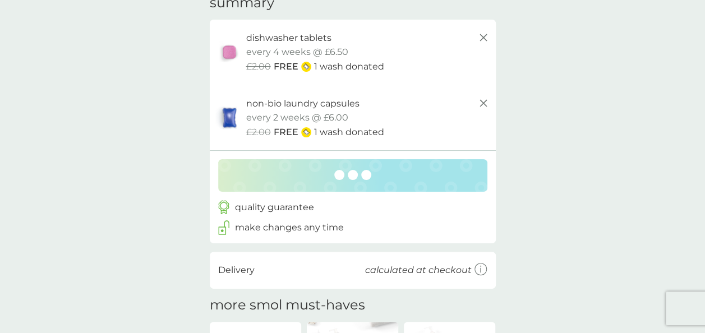  What do you see at coordinates (274, 208) in the screenshot?
I see `p: quality guarantee` at bounding box center [274, 208].